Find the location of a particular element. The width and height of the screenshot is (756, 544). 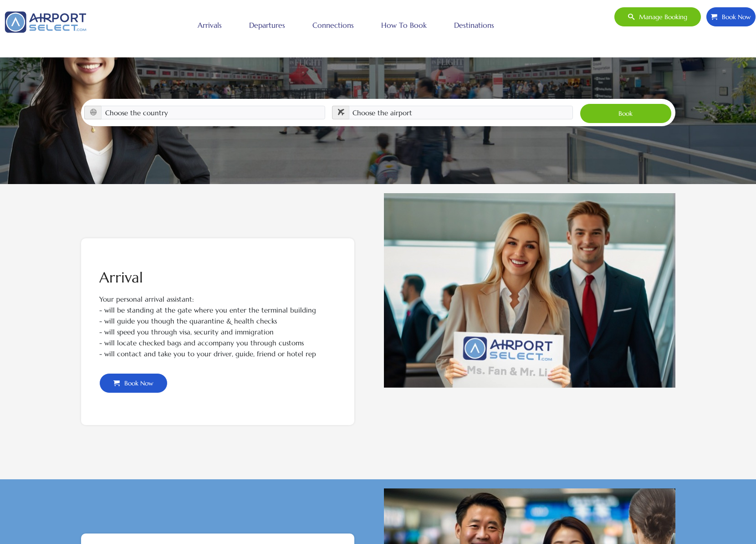

a: Departures is located at coordinates (267, 25).